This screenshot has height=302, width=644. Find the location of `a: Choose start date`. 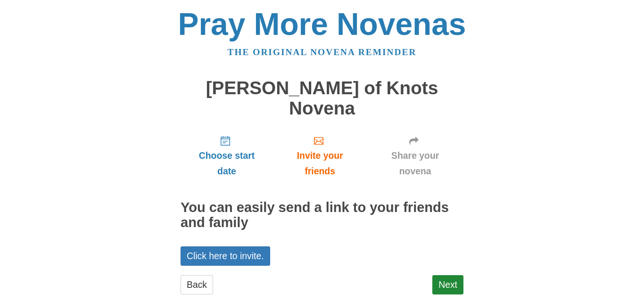

a: Choose start date is located at coordinates (226, 155).